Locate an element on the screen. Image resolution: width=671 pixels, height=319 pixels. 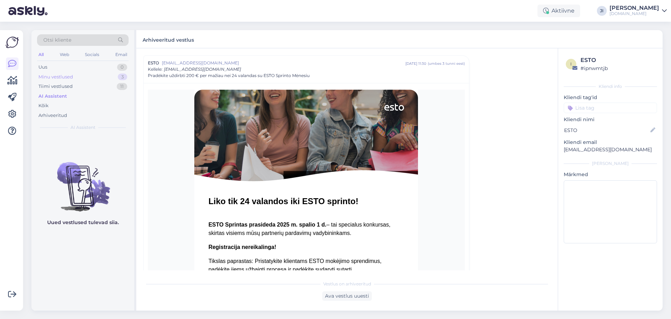
div: Uus is located at coordinates (43, 67).